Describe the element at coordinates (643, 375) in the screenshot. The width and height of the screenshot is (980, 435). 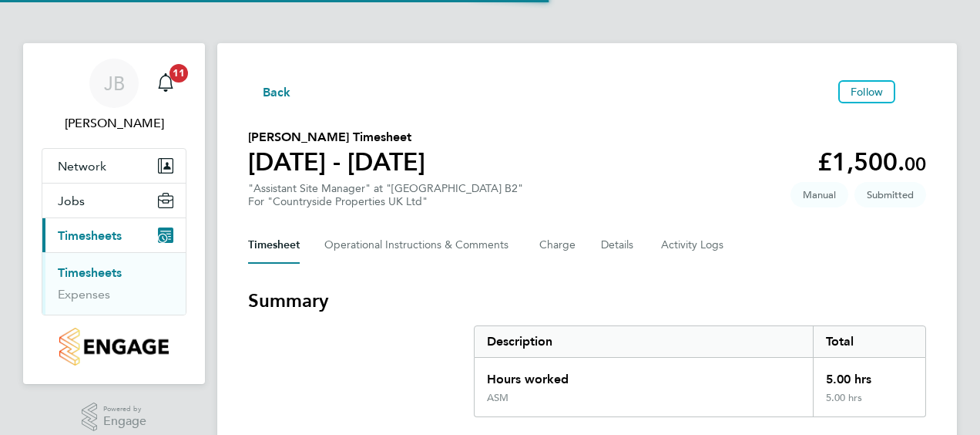
I see `div: Hours worked` at that location.